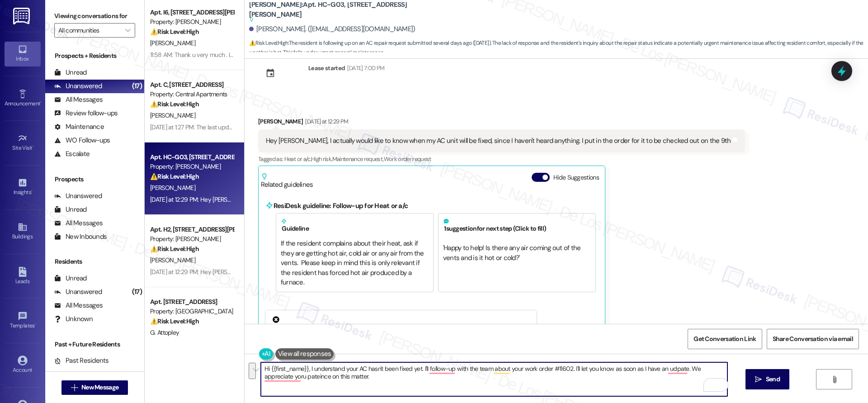 The width and height of the screenshot is (868, 403). What do you see at coordinates (812, 338) in the screenshot?
I see `button: Share Conversation via email` at bounding box center [812, 338].